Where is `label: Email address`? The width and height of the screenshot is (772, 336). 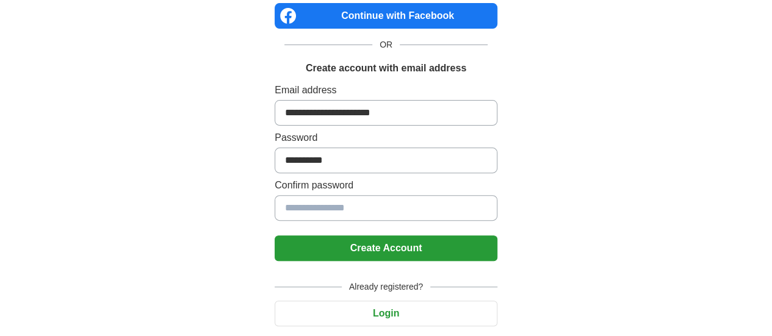
label: Email address is located at coordinates (386, 90).